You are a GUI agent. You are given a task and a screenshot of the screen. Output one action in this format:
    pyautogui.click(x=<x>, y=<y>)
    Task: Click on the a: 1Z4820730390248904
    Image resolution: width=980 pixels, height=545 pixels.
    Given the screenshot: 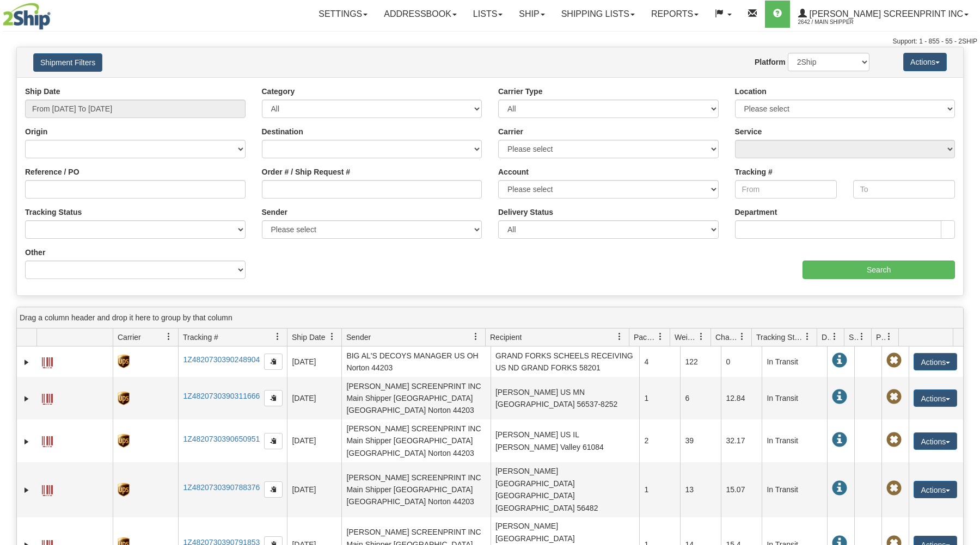 What is the action you would take?
    pyautogui.click(x=221, y=360)
    